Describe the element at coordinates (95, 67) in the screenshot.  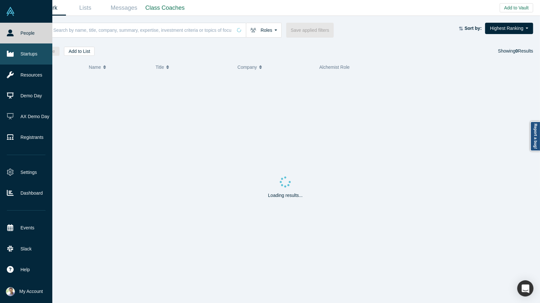
I see `span: Name` at that location.